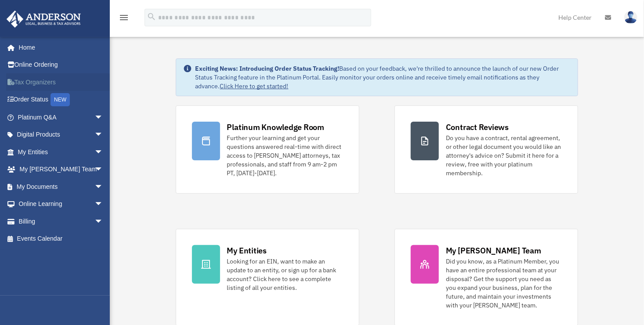 Image resolution: width=644 pixels, height=325 pixels. Describe the element at coordinates (487, 149) in the screenshot. I see `a: Contract Reviews Do you have a contract, rental agreement, or other legal document you would like...` at that location.